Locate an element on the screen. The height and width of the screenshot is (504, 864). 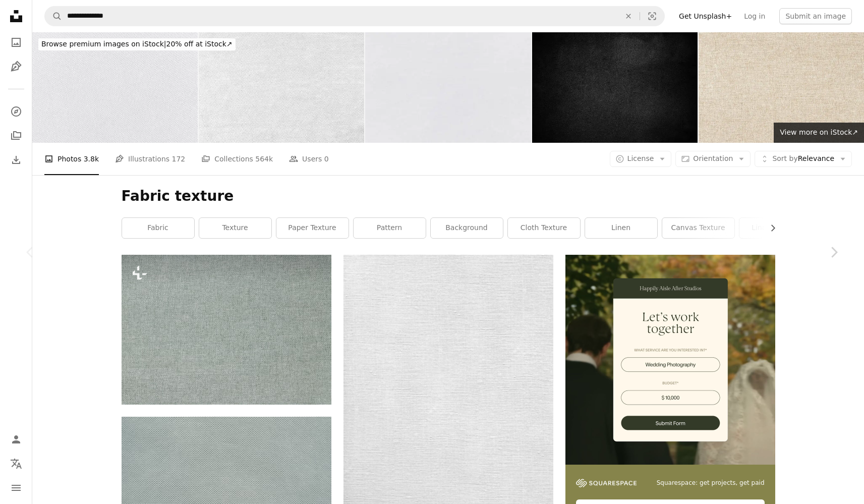
button: Visual search is located at coordinates (652, 16).